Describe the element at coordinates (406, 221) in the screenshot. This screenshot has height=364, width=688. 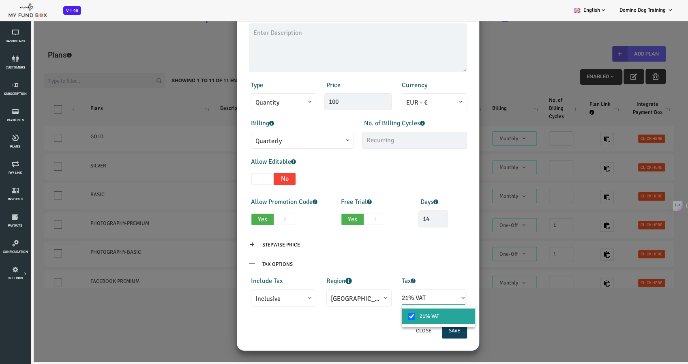
I see `input: Include Free Trial` at that location.